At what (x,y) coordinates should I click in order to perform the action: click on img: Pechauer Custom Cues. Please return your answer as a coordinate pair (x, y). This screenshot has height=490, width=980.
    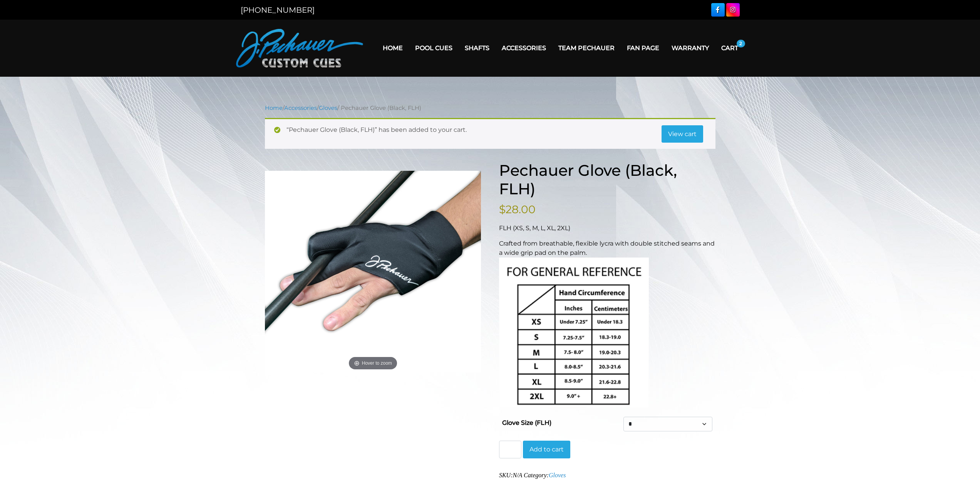
    Looking at the image, I should click on (299, 49).